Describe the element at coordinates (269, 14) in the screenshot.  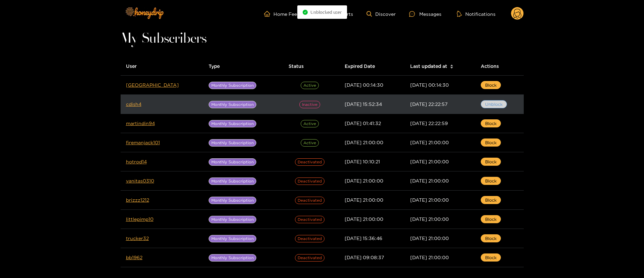
I see `span: home` at that location.